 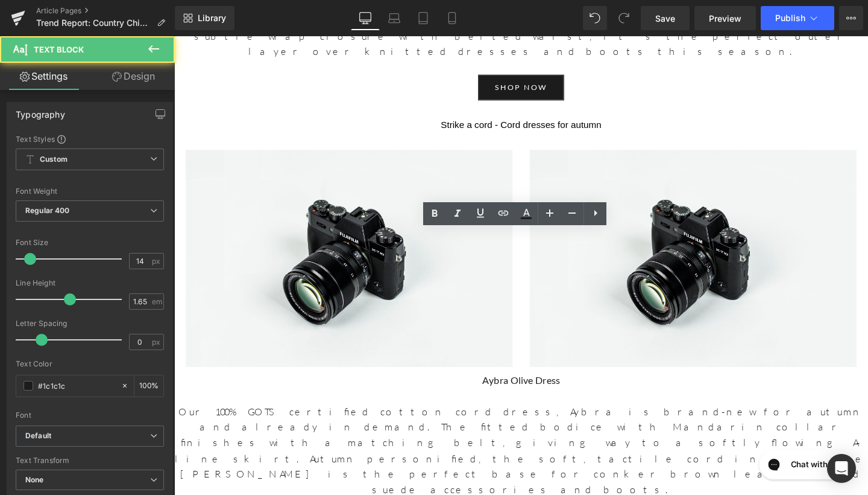 I want to click on a: Desktop, so click(x=365, y=18).